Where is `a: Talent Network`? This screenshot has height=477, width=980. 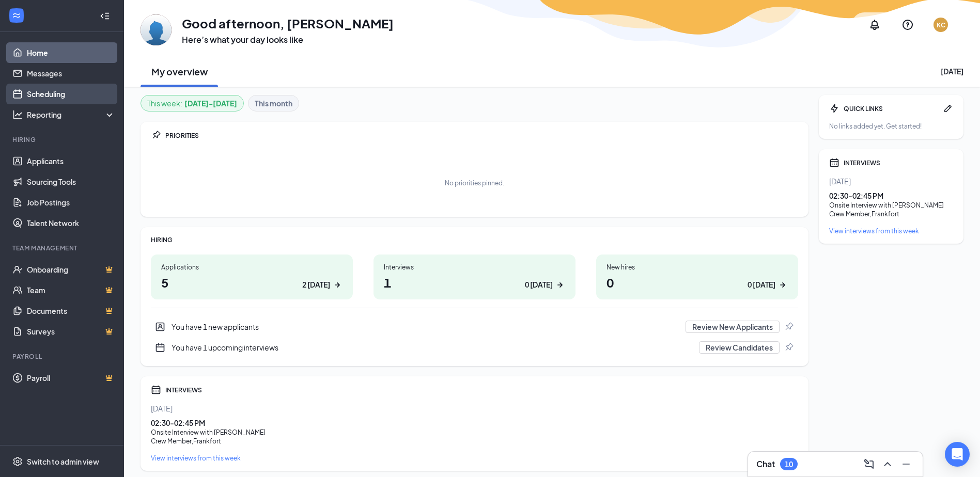 a: Talent Network is located at coordinates (71, 223).